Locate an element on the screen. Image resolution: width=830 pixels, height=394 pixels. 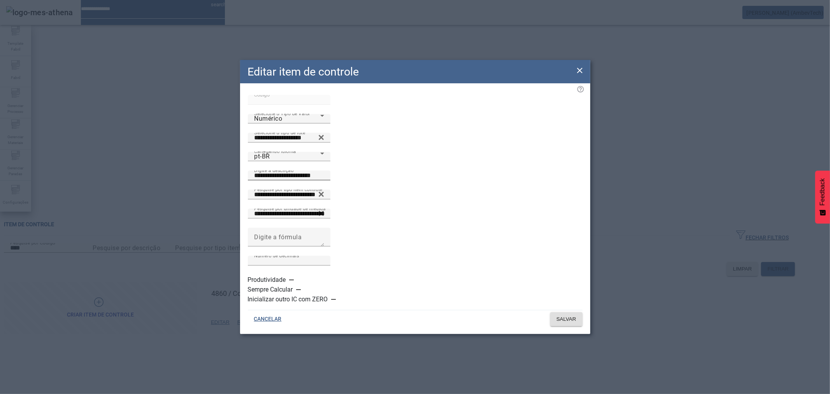
mat-label: Selecione o tipo de lote is located at coordinates (280, 133).